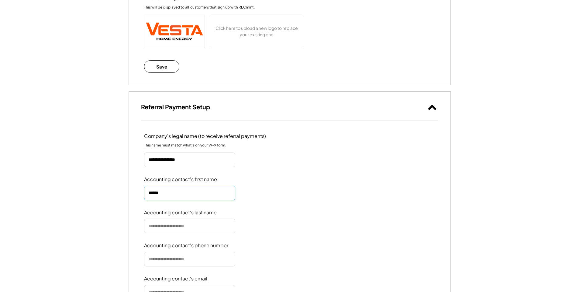 The image size is (579, 292). Describe the element at coordinates (205, 136) in the screenshot. I see `div: Company's legal name (to receive referral payments)` at that location.